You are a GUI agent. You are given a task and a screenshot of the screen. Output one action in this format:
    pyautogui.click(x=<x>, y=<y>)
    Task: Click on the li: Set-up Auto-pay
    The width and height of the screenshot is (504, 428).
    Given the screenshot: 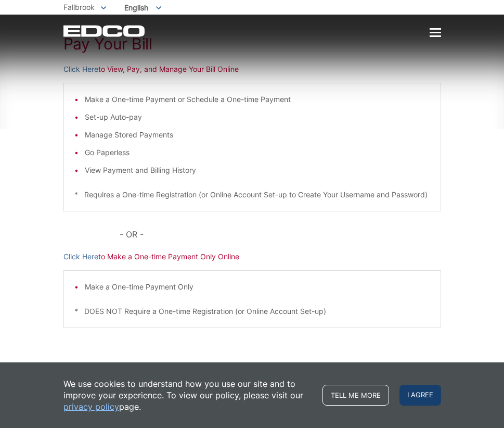 What is the action you would take?
    pyautogui.click(x=258, y=117)
    